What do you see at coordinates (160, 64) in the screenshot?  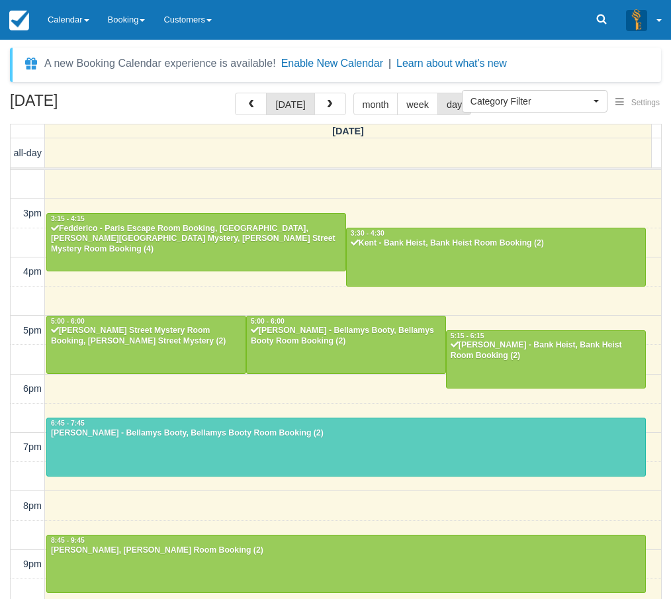 I see `div: A new Booking Calendar experience is available!` at bounding box center [160, 64].